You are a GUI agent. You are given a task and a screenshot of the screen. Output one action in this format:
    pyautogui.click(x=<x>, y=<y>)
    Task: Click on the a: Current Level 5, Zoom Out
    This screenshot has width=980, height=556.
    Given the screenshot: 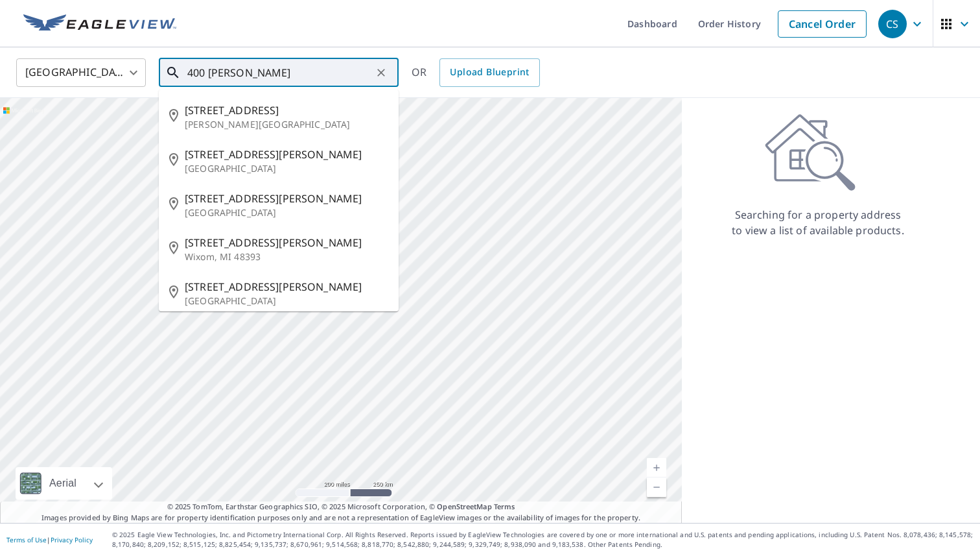 What is the action you would take?
    pyautogui.click(x=657, y=486)
    